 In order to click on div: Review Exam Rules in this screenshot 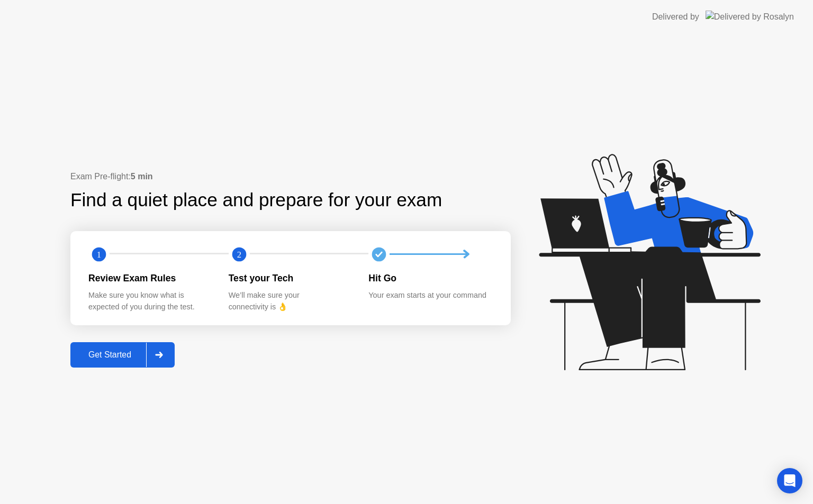, I will do `click(150, 278)`.